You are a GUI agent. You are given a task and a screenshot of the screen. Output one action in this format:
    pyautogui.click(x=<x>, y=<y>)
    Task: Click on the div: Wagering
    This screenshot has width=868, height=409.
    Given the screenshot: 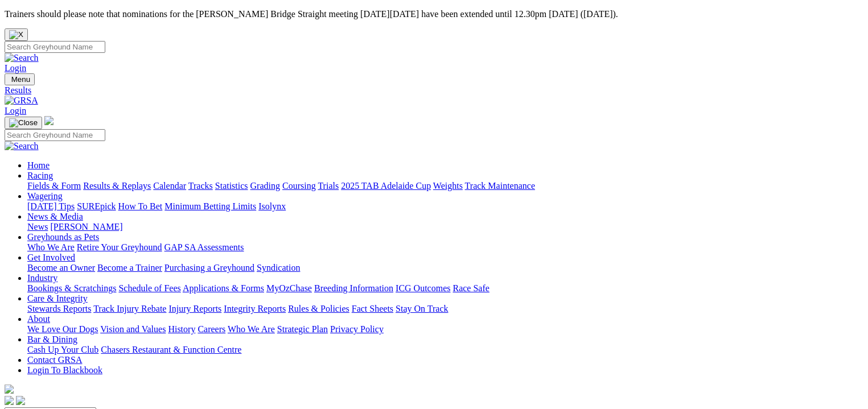 What is the action you would take?
    pyautogui.click(x=445, y=207)
    